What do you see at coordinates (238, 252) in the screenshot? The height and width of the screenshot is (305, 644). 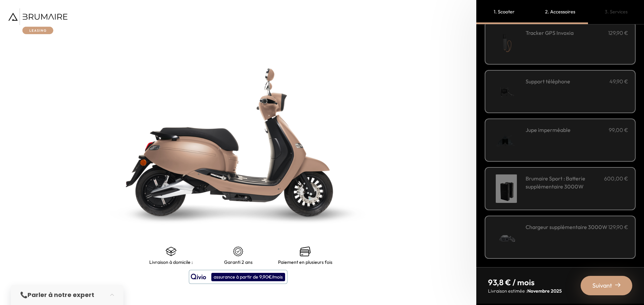 I see `img: certificat-de-garantie.png` at bounding box center [238, 252].